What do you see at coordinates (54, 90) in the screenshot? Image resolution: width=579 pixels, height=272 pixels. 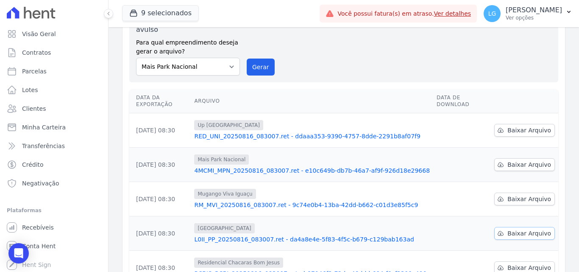 I see `a: Lotes` at bounding box center [54, 90].